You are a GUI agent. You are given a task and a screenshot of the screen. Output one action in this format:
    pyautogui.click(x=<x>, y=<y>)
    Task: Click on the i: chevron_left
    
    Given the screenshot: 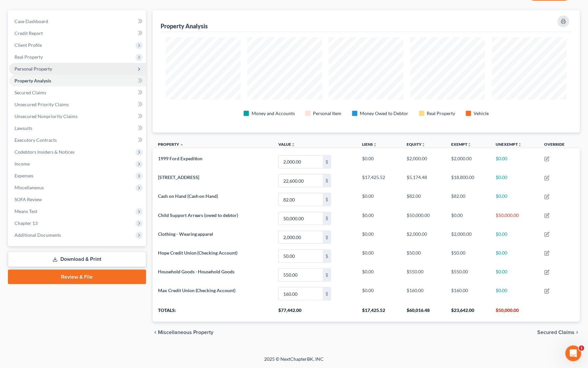 What is the action you would take?
    pyautogui.click(x=155, y=332)
    